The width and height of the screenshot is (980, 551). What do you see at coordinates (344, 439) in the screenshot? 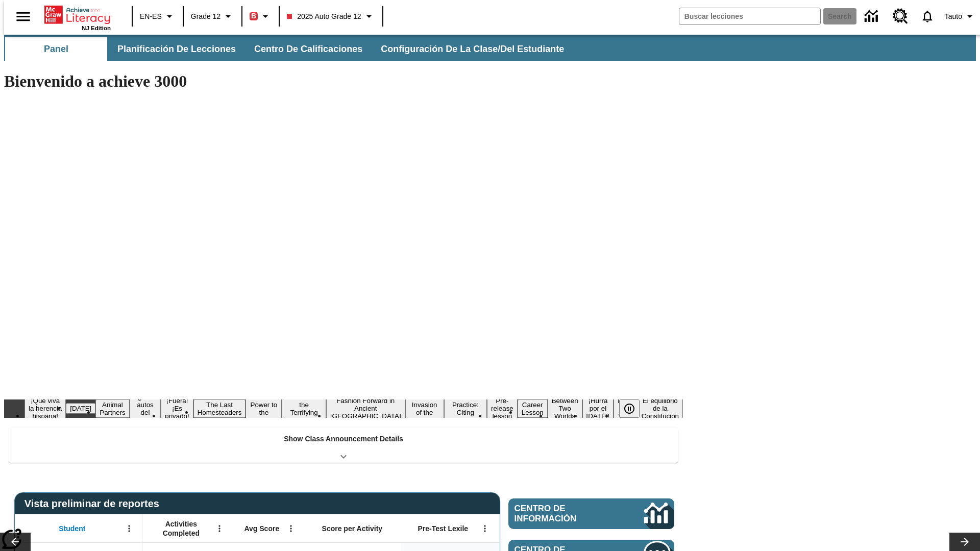
I see `p: Show Class Announcement Details` at bounding box center [344, 439].